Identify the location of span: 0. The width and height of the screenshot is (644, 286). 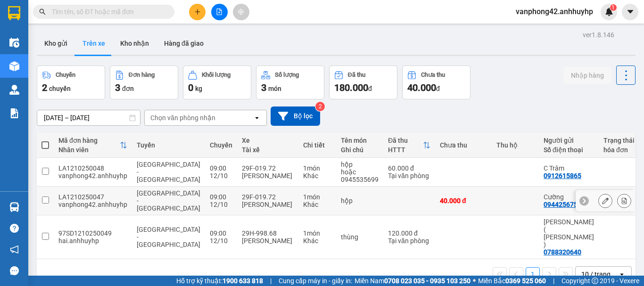
(190, 87).